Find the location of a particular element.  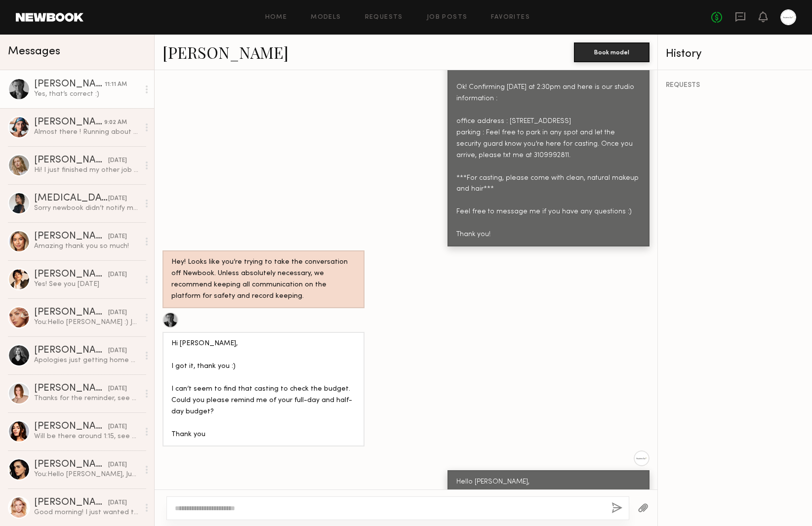

div: Sorry newbook didn’t notify me you responded I’ll be there in 45 is located at coordinates (87, 208).